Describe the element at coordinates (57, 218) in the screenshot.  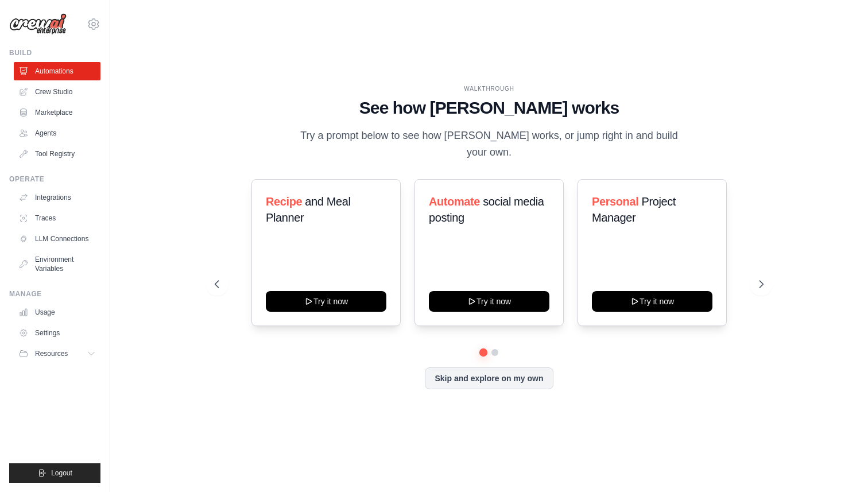
I see `a: Traces` at that location.